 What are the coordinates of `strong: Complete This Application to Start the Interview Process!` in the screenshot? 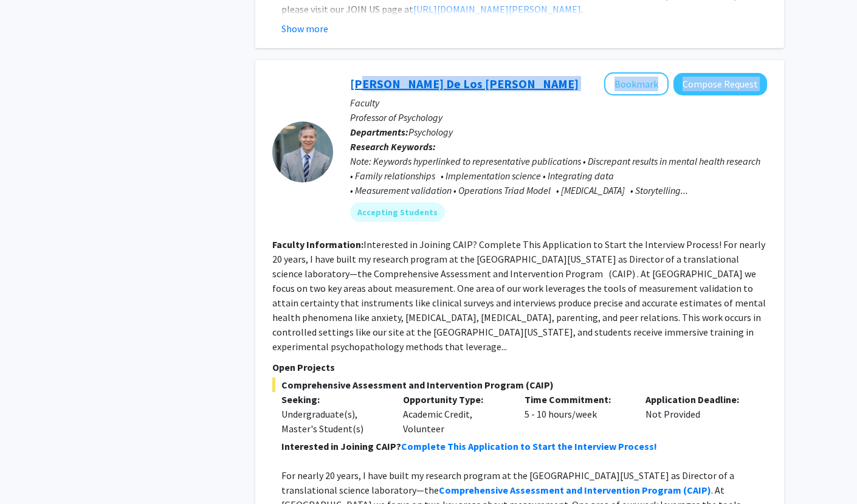 It's located at (529, 446).